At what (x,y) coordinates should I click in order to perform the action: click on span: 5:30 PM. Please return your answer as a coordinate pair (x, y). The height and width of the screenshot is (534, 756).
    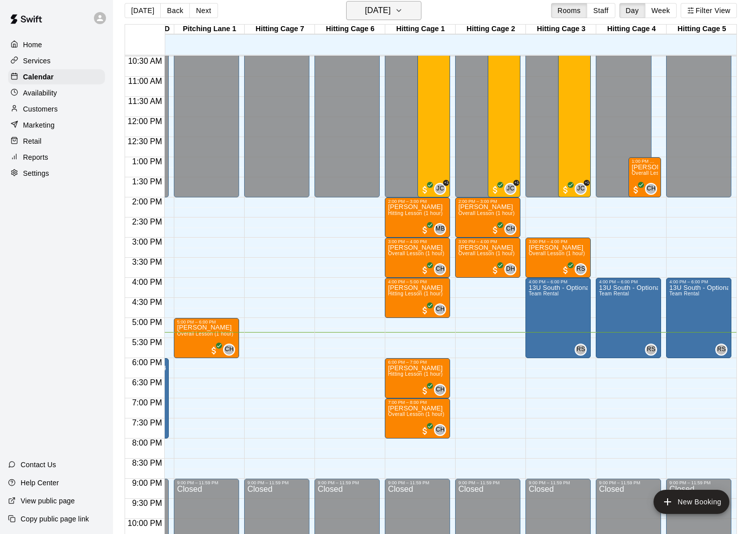
    Looking at the image, I should click on (147, 342).